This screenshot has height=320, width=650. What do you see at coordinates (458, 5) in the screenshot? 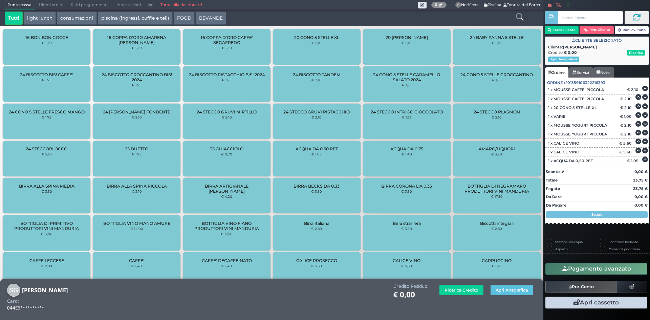
I see `span: 0` at bounding box center [458, 5].